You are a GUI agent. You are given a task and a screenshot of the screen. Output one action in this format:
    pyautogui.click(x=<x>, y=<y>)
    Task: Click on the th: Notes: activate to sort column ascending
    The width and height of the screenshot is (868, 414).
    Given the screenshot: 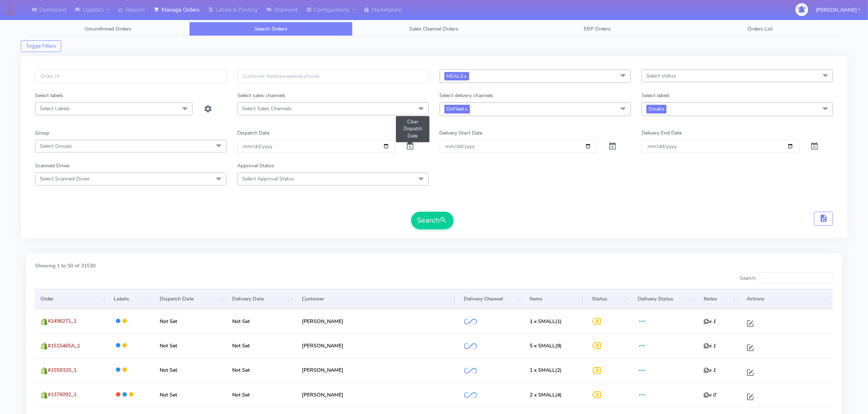 What is the action you would take?
    pyautogui.click(x=719, y=299)
    